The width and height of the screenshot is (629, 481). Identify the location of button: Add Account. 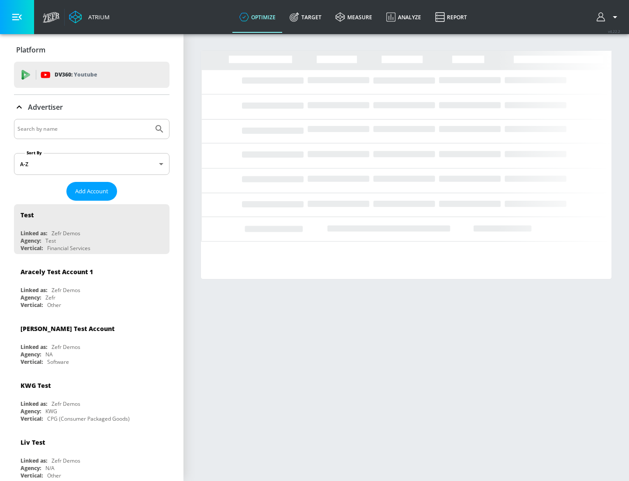
(92, 191).